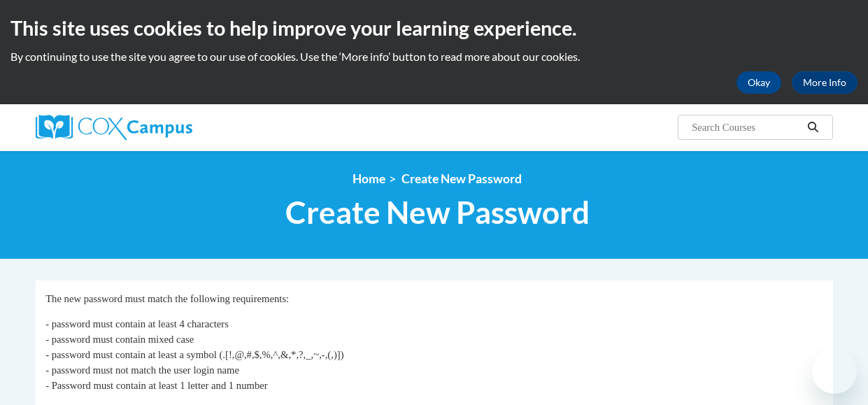  I want to click on p: By continuing to use the site you agree to our use of cookies. Use the ‘More info’ button to read..., so click(434, 57).